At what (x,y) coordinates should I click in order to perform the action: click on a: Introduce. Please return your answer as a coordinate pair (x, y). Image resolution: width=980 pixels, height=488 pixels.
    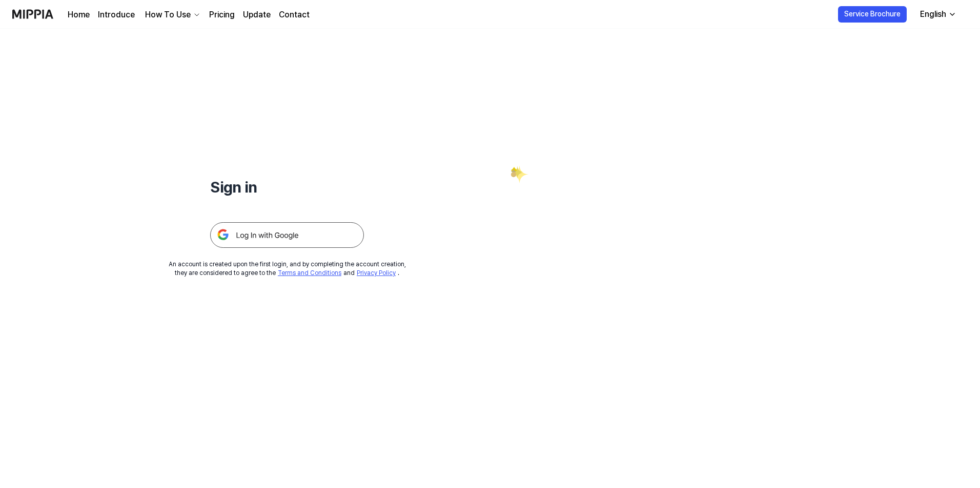
    Looking at the image, I should click on (116, 15).